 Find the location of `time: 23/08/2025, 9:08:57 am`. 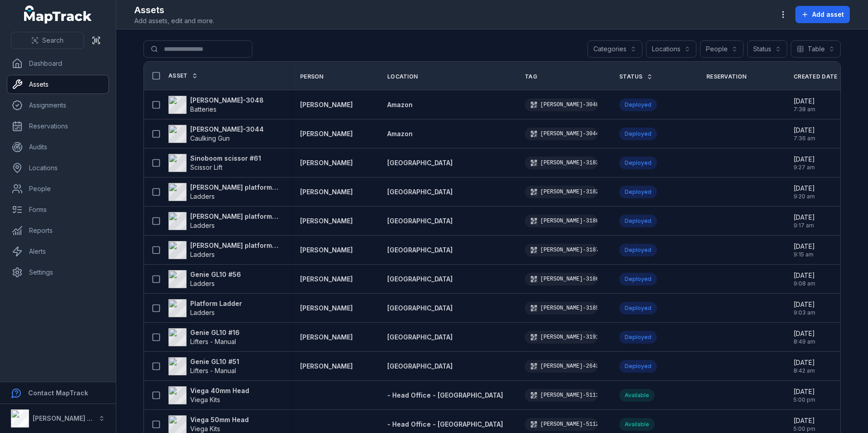

time: 23/08/2025, 9:08:57 am is located at coordinates (805, 279).